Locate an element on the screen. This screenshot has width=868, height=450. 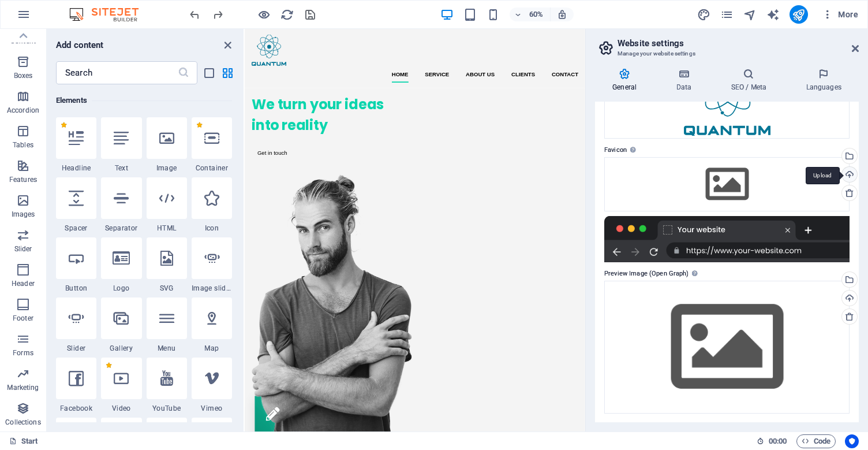
button: Click here to leave preview mode and continue editing is located at coordinates (264, 15).